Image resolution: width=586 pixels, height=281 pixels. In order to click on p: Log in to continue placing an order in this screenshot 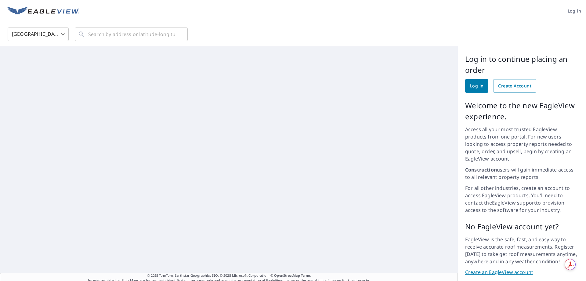, I will do `click(522, 64)`.